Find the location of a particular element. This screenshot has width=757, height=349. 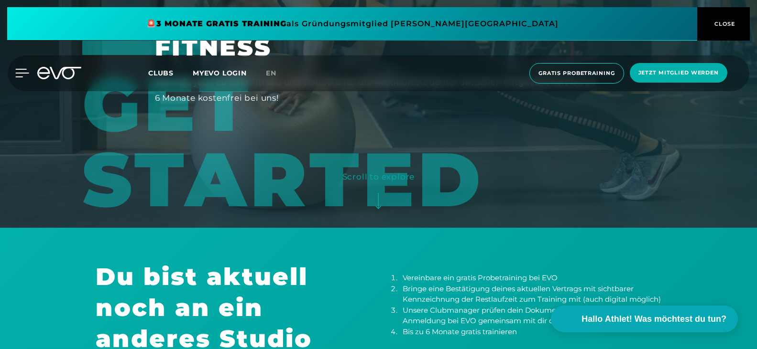

li: Bis zu 6 Monate gratis trainieren is located at coordinates (530, 332).